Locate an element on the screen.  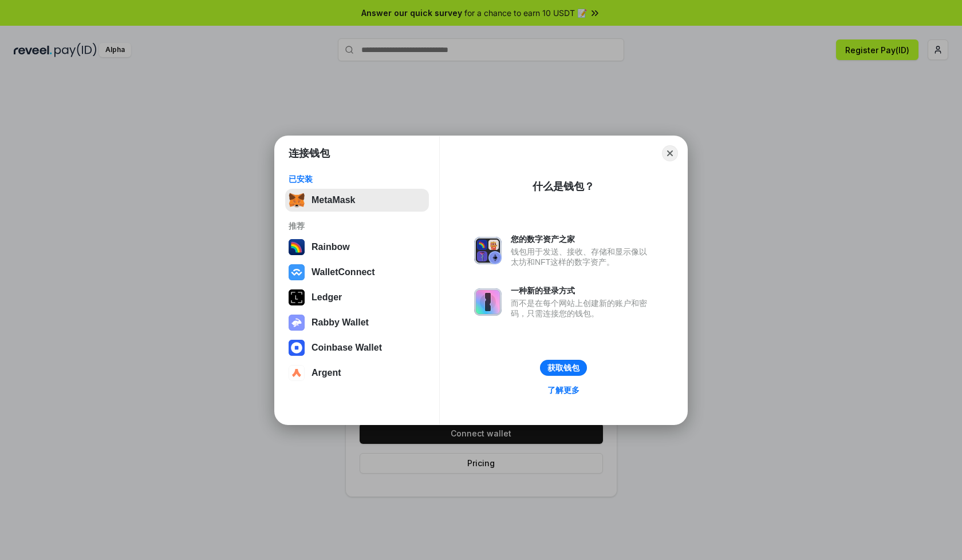
button: Rainbow is located at coordinates (357, 247).